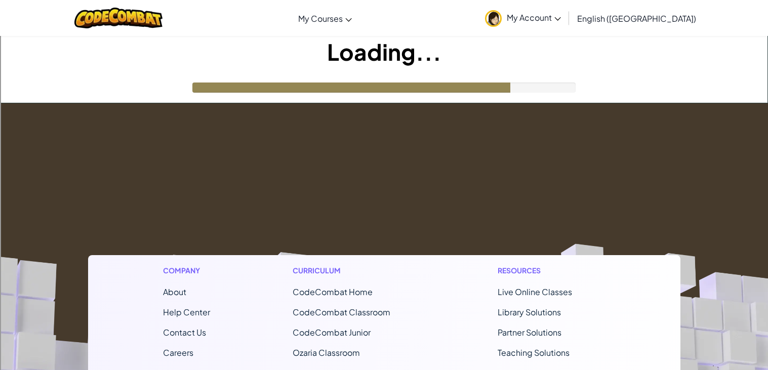 This screenshot has height=370, width=768. Describe the element at coordinates (118, 18) in the screenshot. I see `a: CodeCombat logo` at that location.